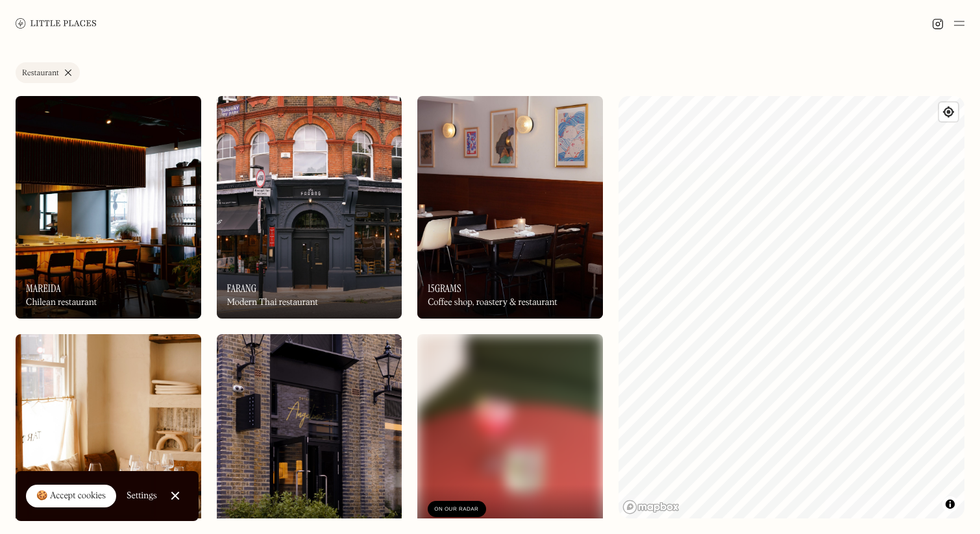  I want to click on canvas: Map, so click(791, 307).